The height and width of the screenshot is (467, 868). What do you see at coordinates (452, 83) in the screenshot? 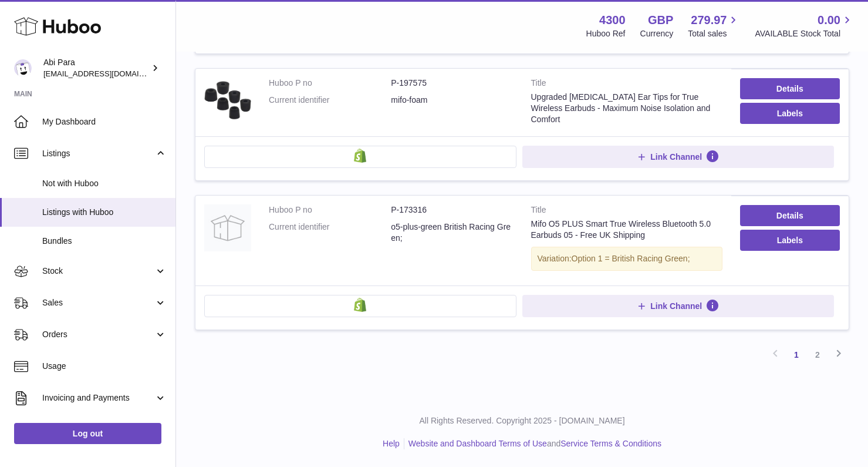
I see `dd: P-197575` at bounding box center [452, 83].